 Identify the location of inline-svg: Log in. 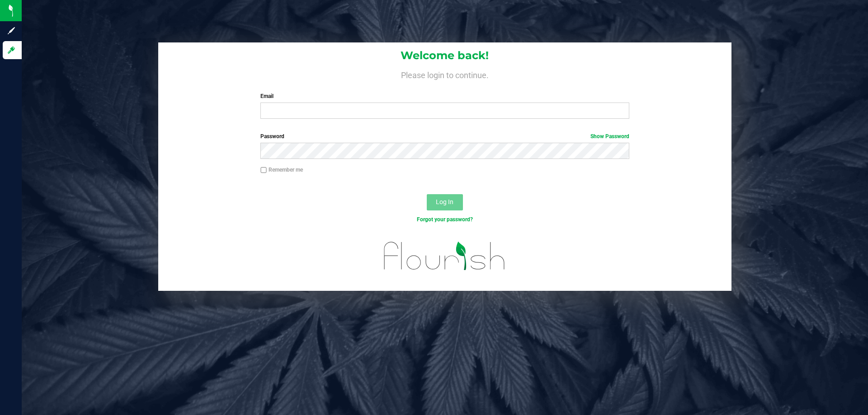
(11, 50).